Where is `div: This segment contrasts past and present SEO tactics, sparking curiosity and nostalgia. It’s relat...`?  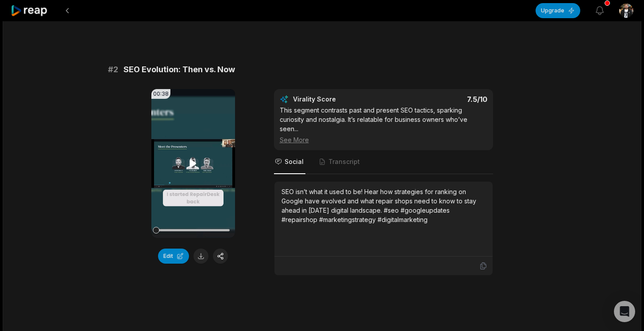 div: This segment contrasts past and present SEO tactics, sparking curiosity and nostalgia. It’s relat... is located at coordinates (384, 125).